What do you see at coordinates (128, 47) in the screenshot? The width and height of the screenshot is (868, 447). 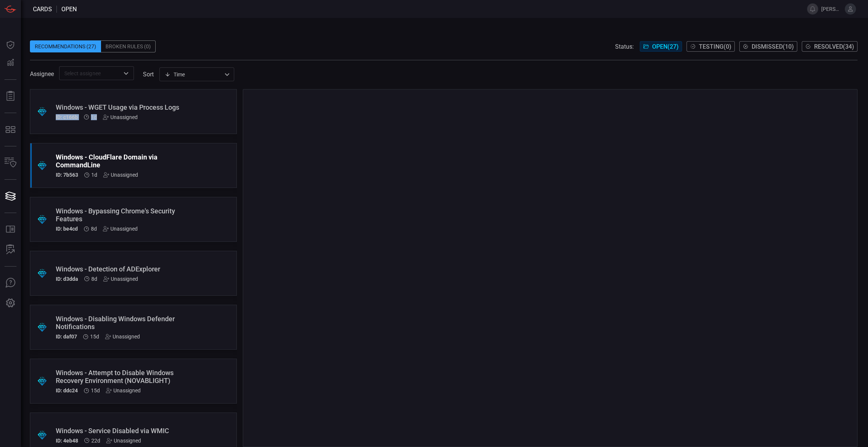 I see `div: Broken Rules (0)` at bounding box center [128, 47].